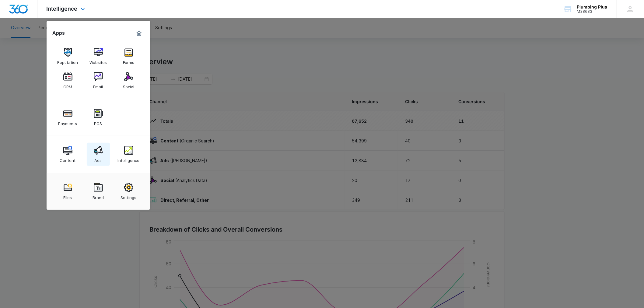  I want to click on div: Social, so click(128, 85).